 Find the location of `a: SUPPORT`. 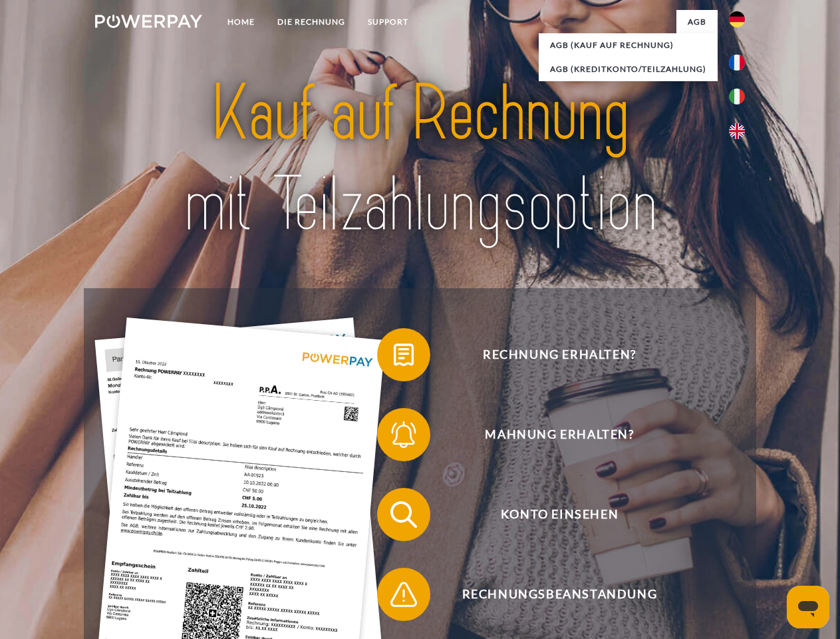

a: SUPPORT is located at coordinates (387, 22).